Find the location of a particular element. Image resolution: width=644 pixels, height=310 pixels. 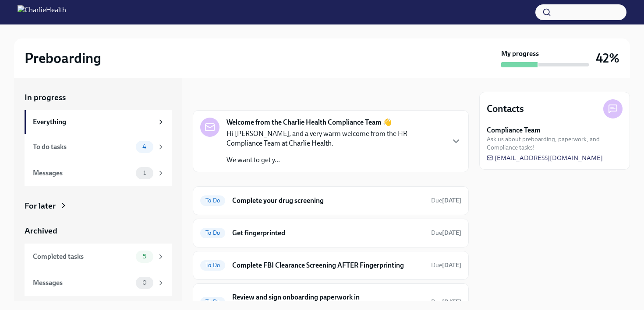

img: CharlieHealth is located at coordinates (42, 13).